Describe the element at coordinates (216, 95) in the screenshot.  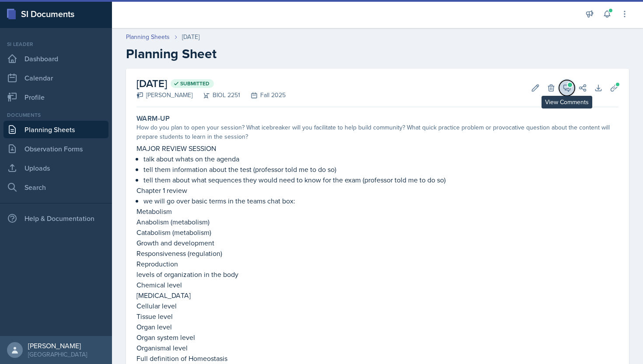
I see `div: BIOL 2251` at that location.